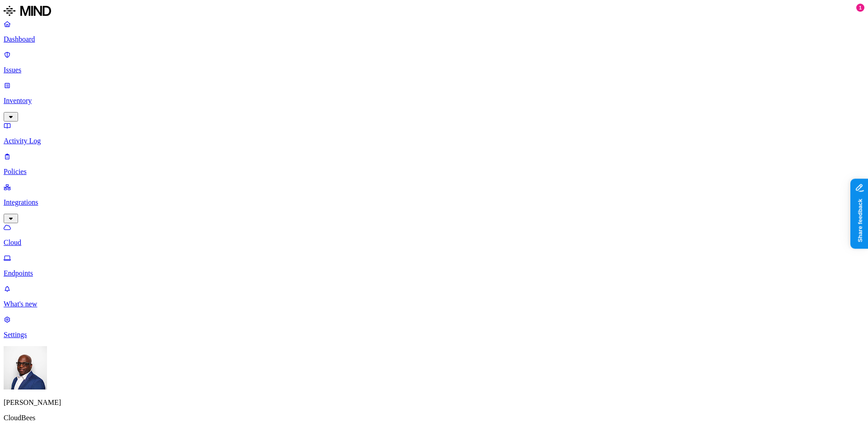  I want to click on a: MIND, so click(434, 12).